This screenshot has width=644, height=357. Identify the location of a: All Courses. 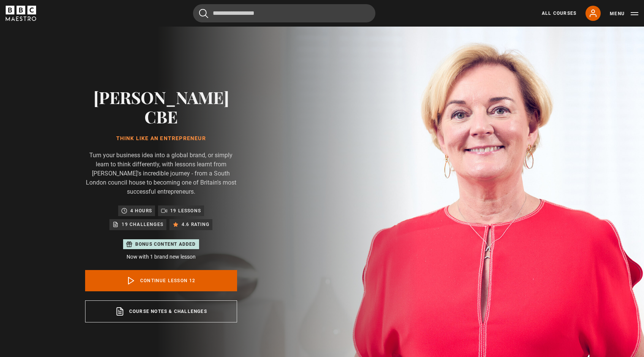
(559, 13).